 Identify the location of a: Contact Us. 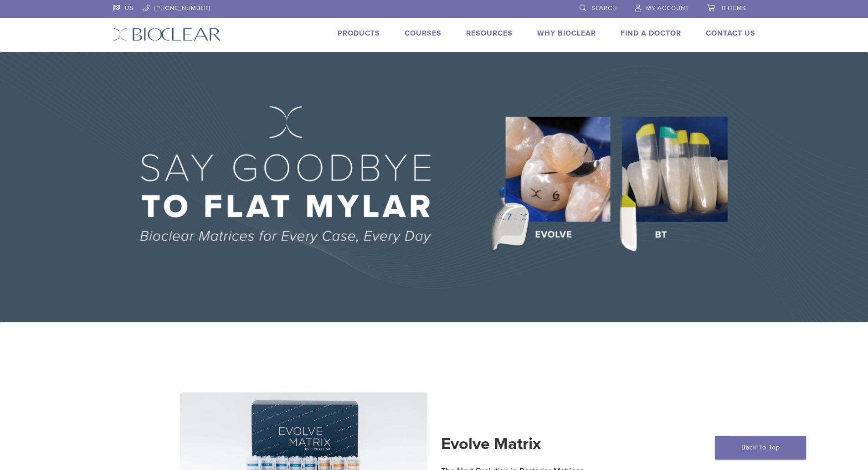
(730, 33).